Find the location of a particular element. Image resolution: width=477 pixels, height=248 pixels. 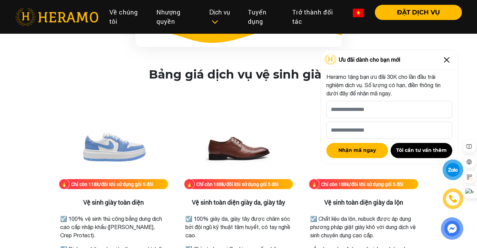

button: ĐẶT DỊCH VỤ is located at coordinates (419, 12).